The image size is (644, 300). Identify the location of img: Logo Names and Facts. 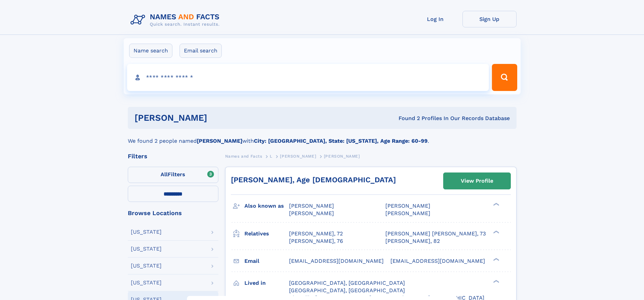
(176, 20).